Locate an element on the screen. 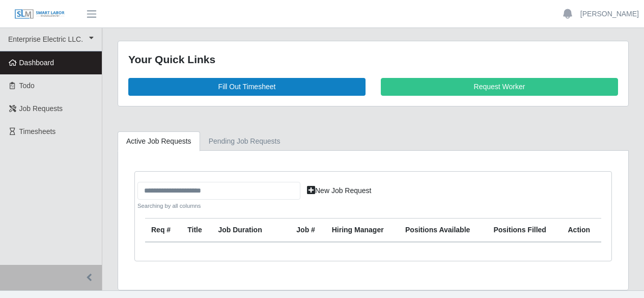 The height and width of the screenshot is (298, 644). a: Pending Job Requests is located at coordinates (245, 141).